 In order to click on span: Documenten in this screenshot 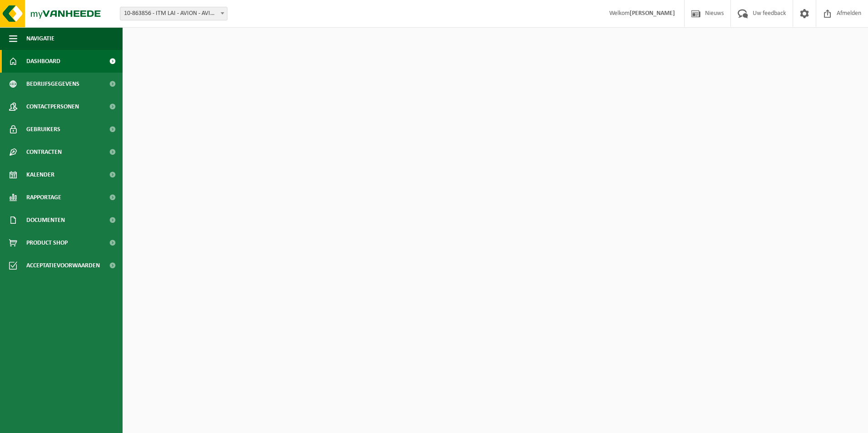, I will do `click(45, 220)`.